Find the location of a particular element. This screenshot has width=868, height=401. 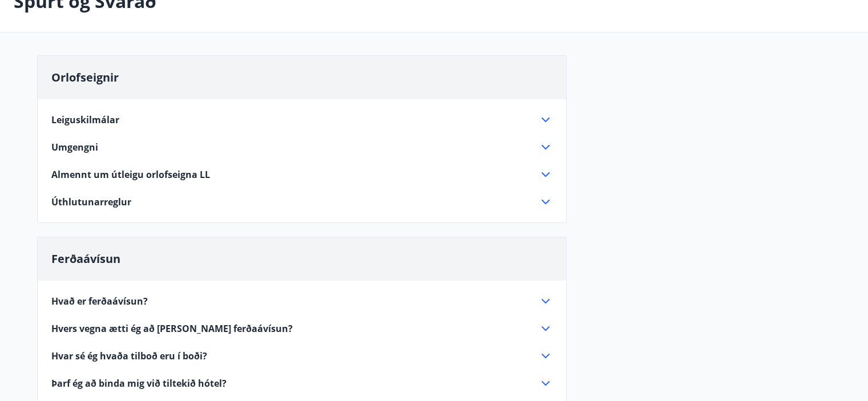

div: Þarf ég að binda mig við tiltekið hótel? is located at coordinates (302, 384).